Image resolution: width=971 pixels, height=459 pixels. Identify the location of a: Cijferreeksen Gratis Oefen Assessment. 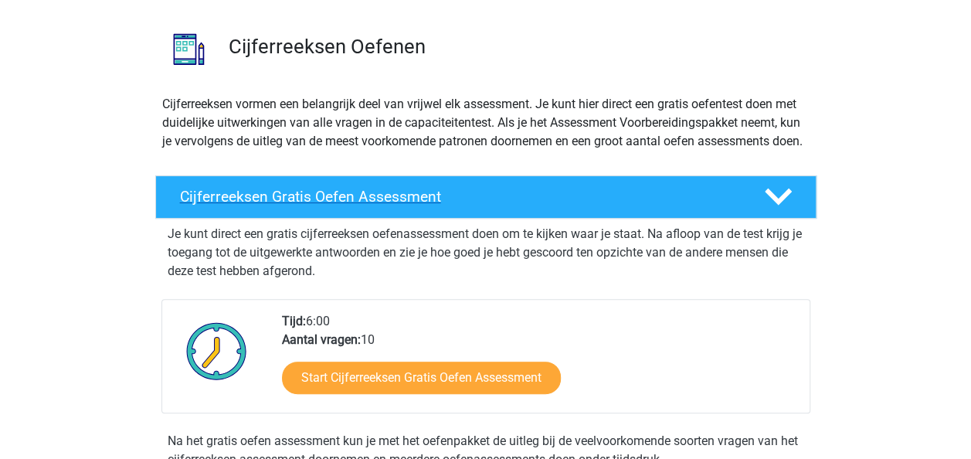
(486, 197).